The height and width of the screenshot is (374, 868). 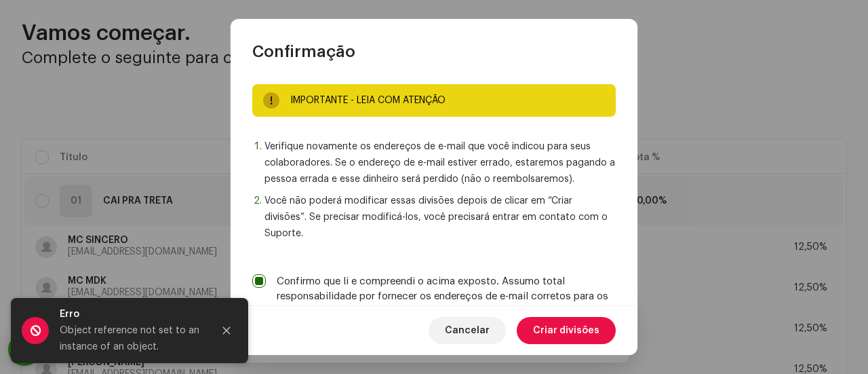 I want to click on label: Confirmo que li e compreendi o acima exposto. Assumo total responsabilidade por fornecer os ender..., so click(x=446, y=297).